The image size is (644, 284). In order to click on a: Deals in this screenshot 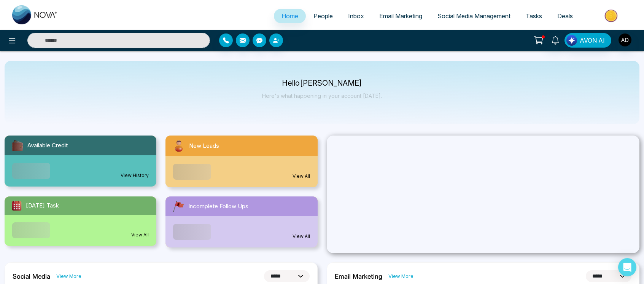, I will do `click(565, 16)`.